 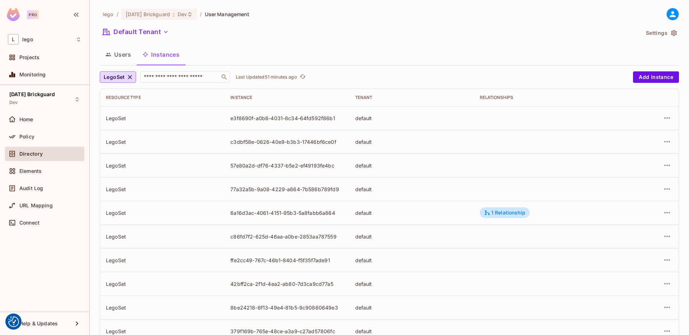 I want to click on div: Tenant, so click(x=411, y=98).